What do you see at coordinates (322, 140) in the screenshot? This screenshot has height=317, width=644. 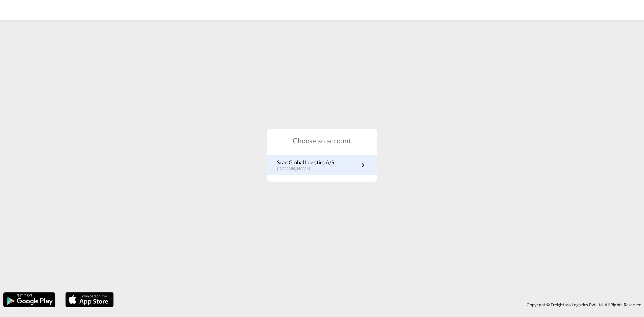 I see `h1: Choose an account` at bounding box center [322, 140].